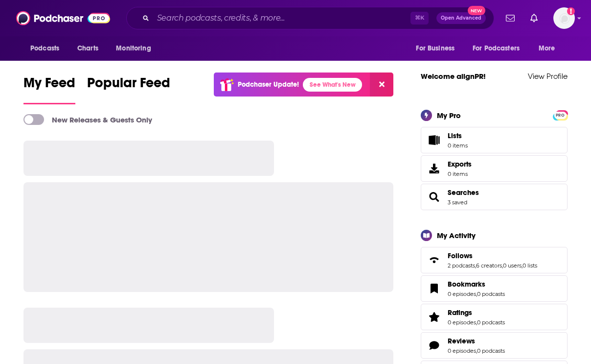 The width and height of the screenshot is (591, 364). I want to click on a: My Feed, so click(49, 89).